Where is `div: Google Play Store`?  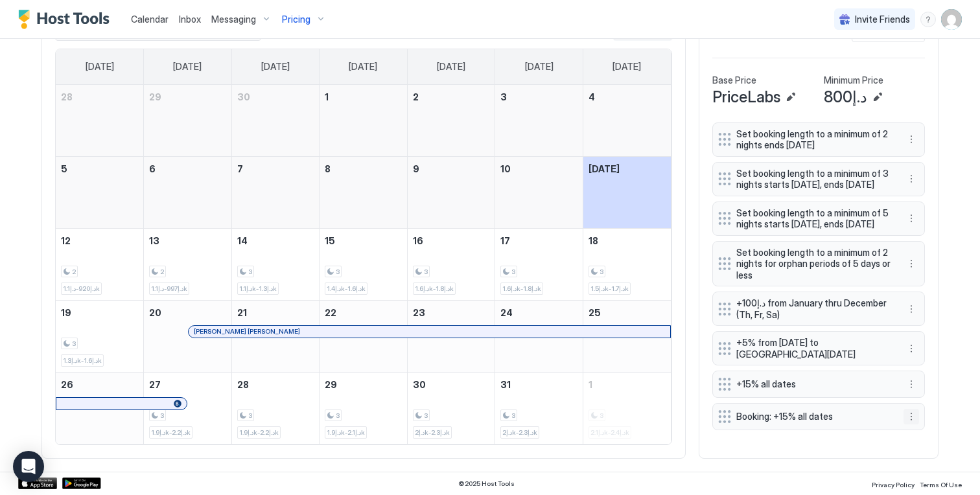
div: Google Play Store is located at coordinates (82, 483).